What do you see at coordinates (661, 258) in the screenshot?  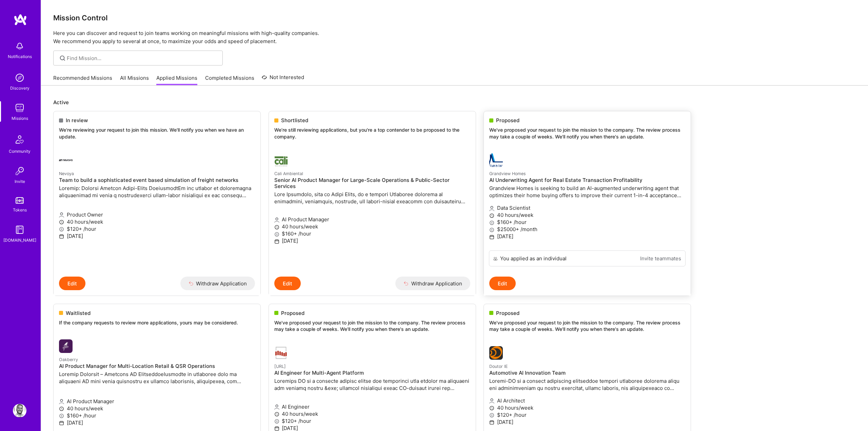 I see `a: Invite teammates` at bounding box center [661, 258].